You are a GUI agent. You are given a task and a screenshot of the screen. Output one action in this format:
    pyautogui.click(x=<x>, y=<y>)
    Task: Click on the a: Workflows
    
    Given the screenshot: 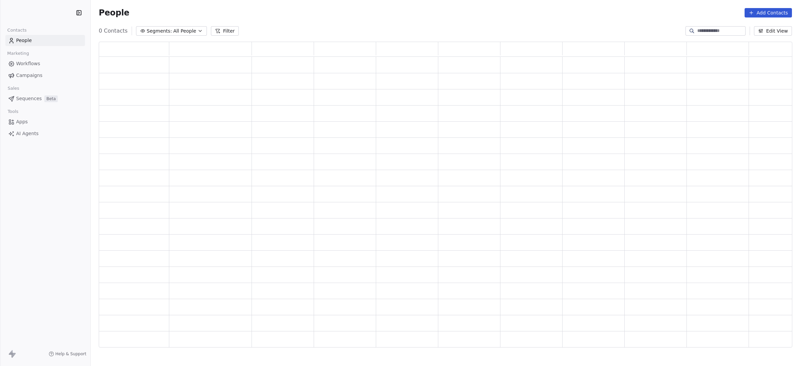 What is the action you would take?
    pyautogui.click(x=45, y=63)
    